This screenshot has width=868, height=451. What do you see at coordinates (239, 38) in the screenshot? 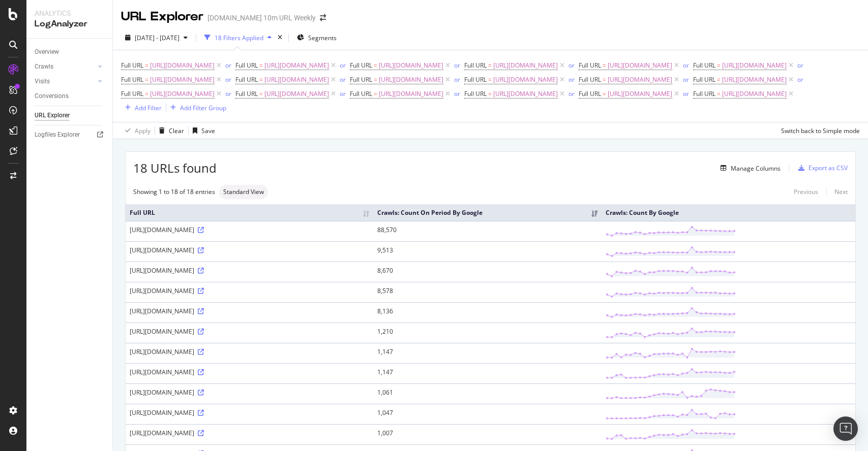
I see `div: 18 Filters Applied` at bounding box center [239, 38].